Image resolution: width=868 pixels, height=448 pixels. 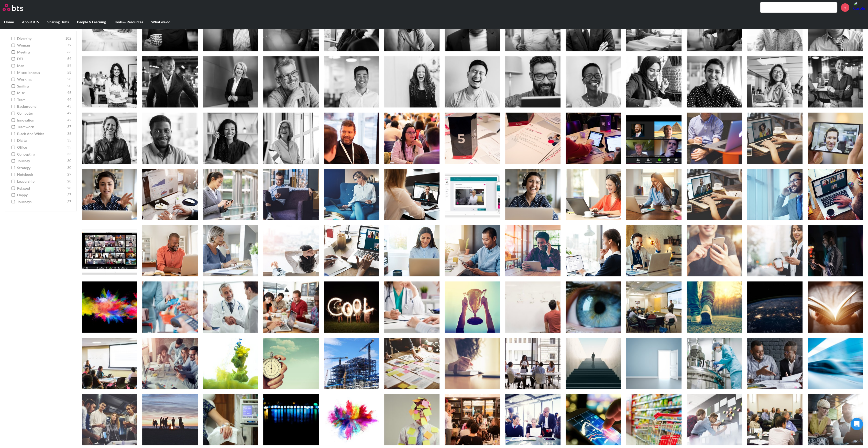 What do you see at coordinates (13, 188) in the screenshot?
I see `input: relaxed 28` at bounding box center [13, 188].